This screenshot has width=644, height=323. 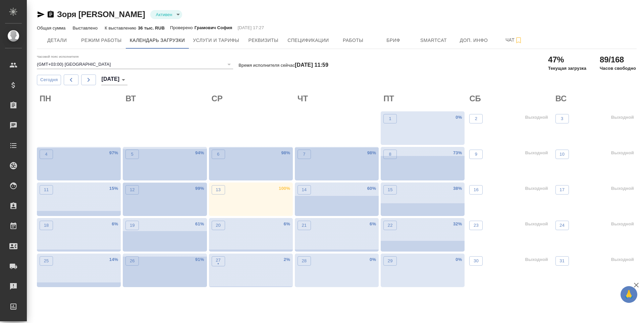 I want to click on p: 2, so click(x=476, y=119).